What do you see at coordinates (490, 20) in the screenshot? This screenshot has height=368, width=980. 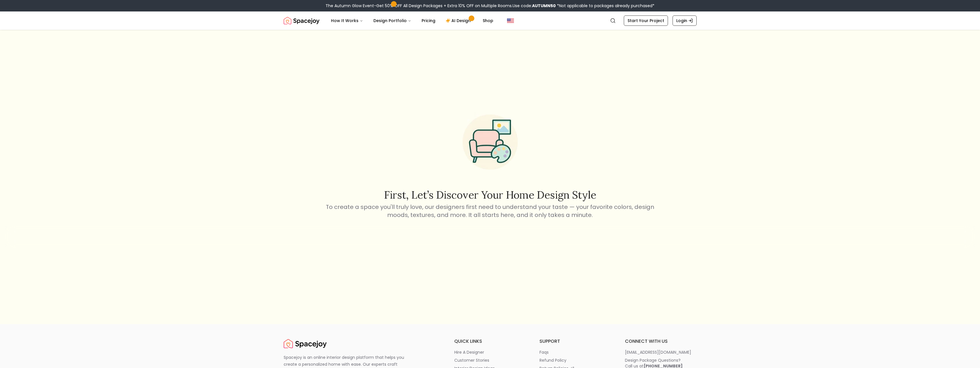 I see `nav: Global` at bounding box center [490, 20].